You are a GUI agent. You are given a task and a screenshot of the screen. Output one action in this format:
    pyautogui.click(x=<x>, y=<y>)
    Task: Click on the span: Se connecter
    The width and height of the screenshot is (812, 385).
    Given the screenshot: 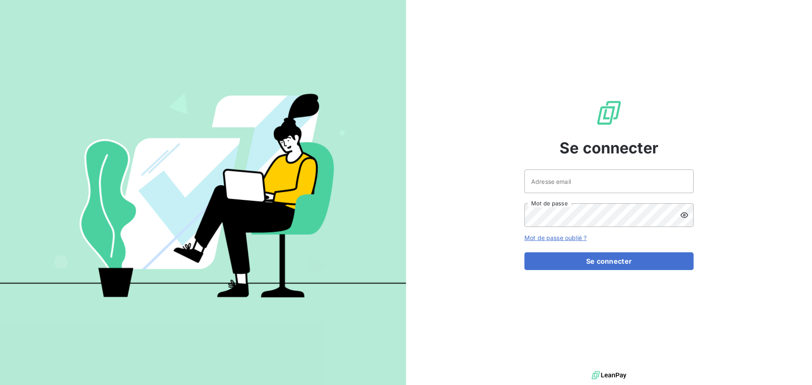 What is the action you would take?
    pyautogui.click(x=609, y=148)
    